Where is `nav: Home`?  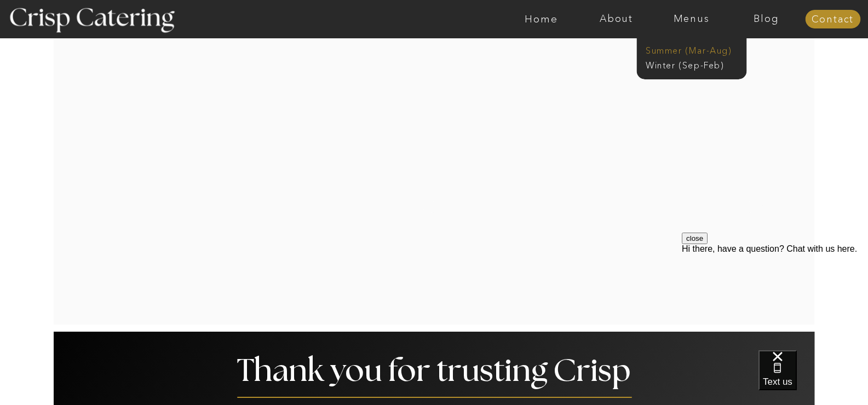 nav: Home is located at coordinates (541, 19).